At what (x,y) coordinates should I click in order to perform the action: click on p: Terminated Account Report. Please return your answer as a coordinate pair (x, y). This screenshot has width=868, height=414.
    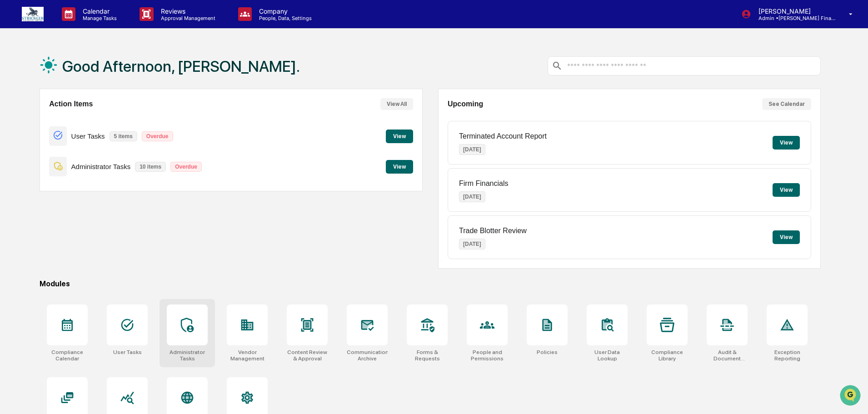
    Looking at the image, I should click on (503, 136).